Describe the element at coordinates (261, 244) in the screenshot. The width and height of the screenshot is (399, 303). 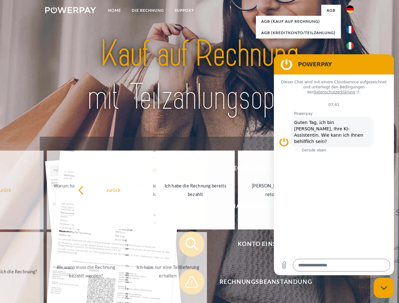
I see `button: Konto einsehen` at that location.